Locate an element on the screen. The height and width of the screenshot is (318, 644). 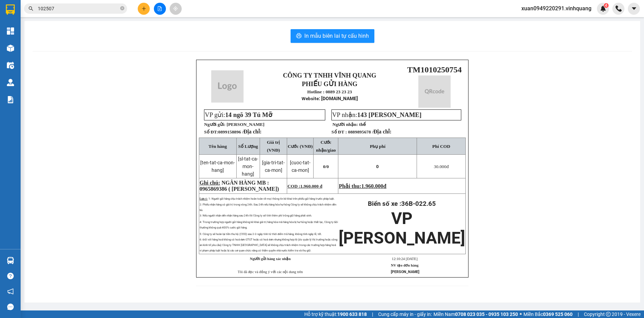
span: caret-down is located at coordinates (634, 8).